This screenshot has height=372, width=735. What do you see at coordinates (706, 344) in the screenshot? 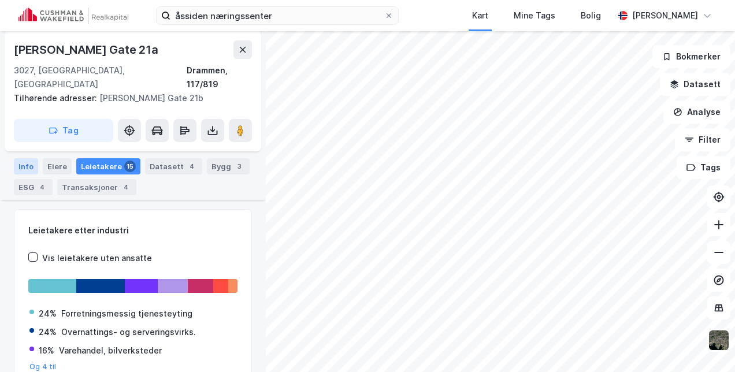
I see `div: Kontrollprogram for chat` at bounding box center [706, 344].